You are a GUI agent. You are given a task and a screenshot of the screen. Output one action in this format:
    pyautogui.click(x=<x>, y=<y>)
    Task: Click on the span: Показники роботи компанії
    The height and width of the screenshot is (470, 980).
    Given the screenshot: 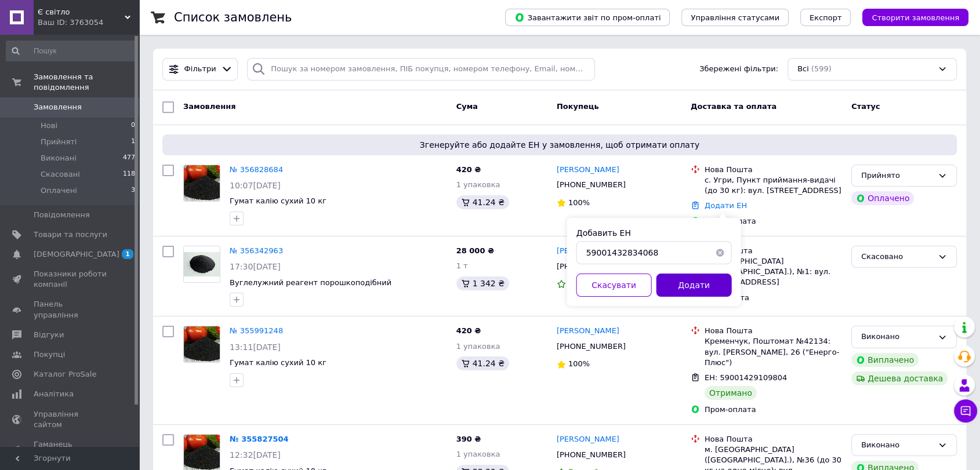 What is the action you would take?
    pyautogui.click(x=70, y=279)
    